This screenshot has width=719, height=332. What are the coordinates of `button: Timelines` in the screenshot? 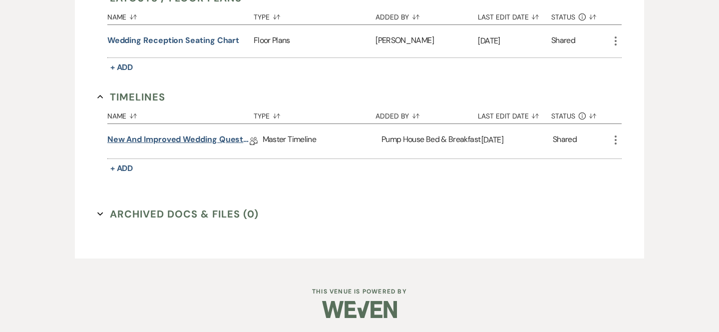 It's located at (131, 97).